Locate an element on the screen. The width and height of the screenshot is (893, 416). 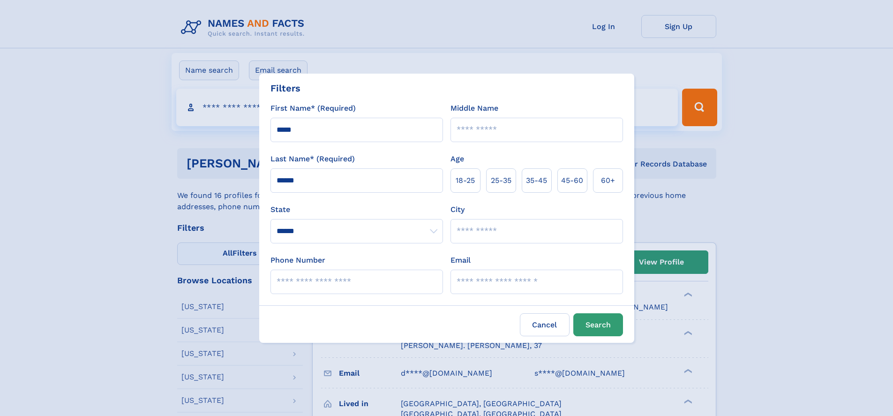
label: Age is located at coordinates (457, 159).